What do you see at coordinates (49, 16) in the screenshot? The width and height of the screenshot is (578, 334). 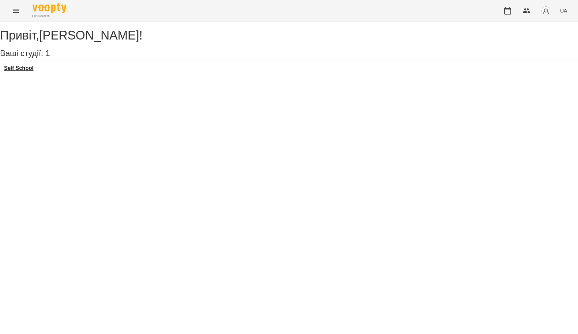 I see `span: For Business` at bounding box center [49, 16].